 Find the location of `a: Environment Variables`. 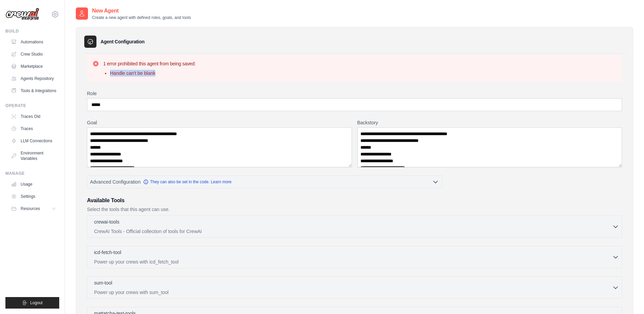

a: Environment Variables is located at coordinates (34, 156).